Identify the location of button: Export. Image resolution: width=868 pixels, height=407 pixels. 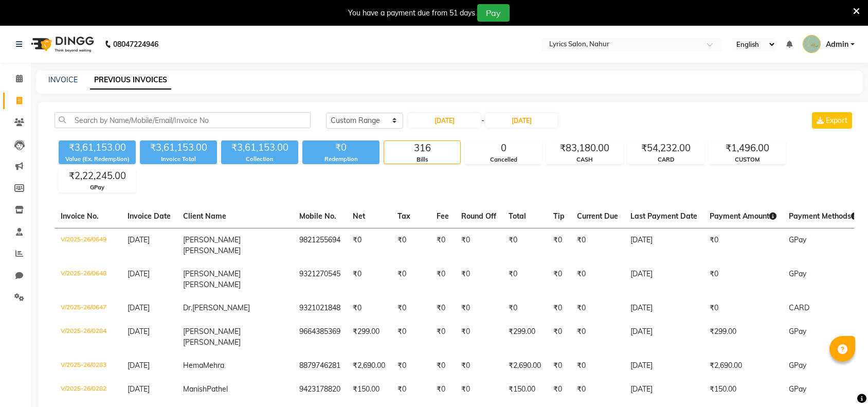
(832, 120).